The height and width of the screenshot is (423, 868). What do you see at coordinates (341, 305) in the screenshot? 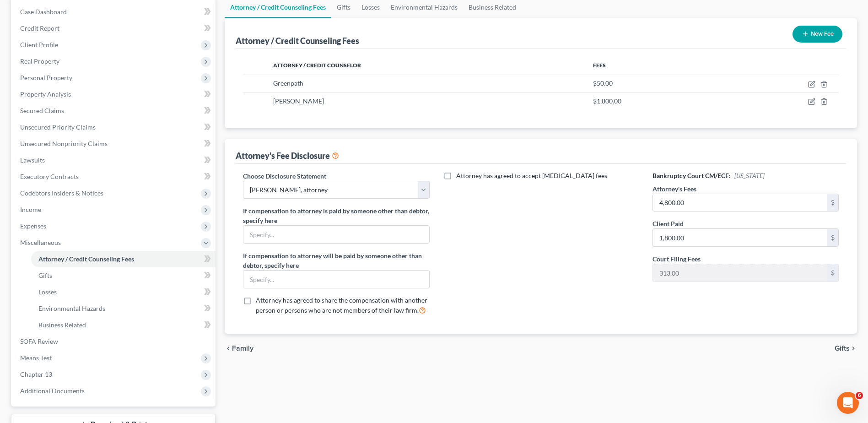
I see `span: Attorney has agreed to share the compensation with another person or persons who are not members ...` at bounding box center [341, 305].